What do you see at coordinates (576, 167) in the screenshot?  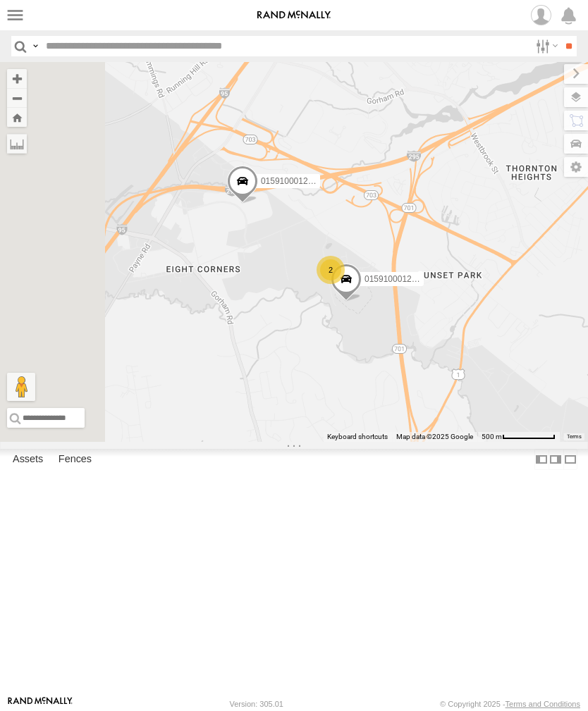 I see `label: Map Settings` at bounding box center [576, 167].